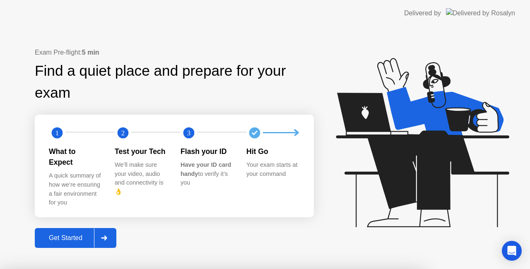 The width and height of the screenshot is (530, 269). I want to click on div: Hit Go, so click(273, 152).